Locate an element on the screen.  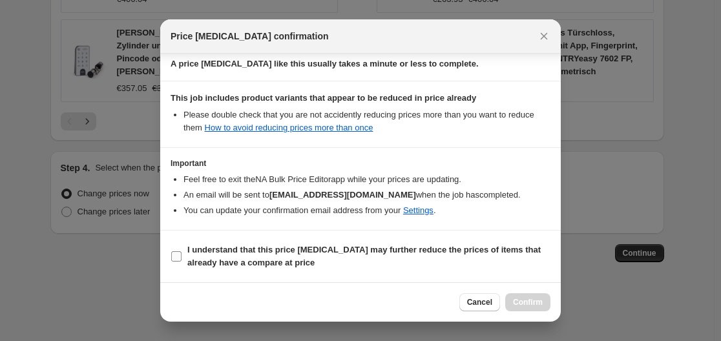
a: Settings is located at coordinates (418, 210).